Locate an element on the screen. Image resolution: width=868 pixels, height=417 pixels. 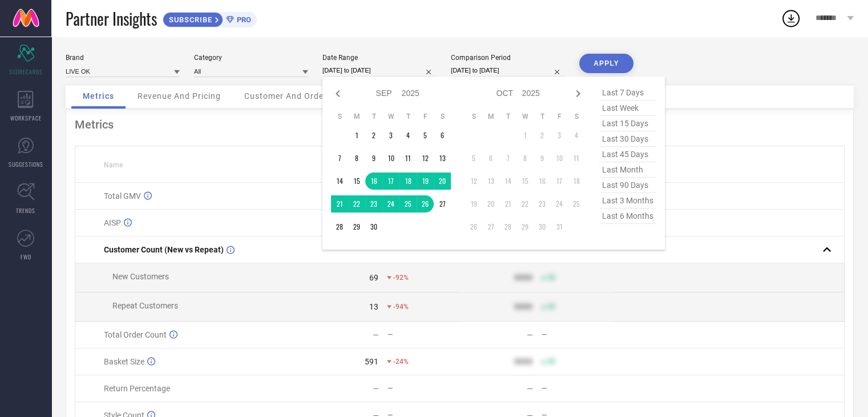
td: Sat Sep 13 2025 is located at coordinates (442, 158).